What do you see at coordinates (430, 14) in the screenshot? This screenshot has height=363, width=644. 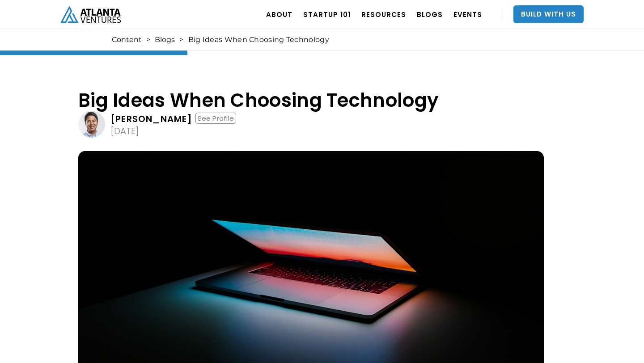 I see `a: BLOGS` at bounding box center [430, 14].